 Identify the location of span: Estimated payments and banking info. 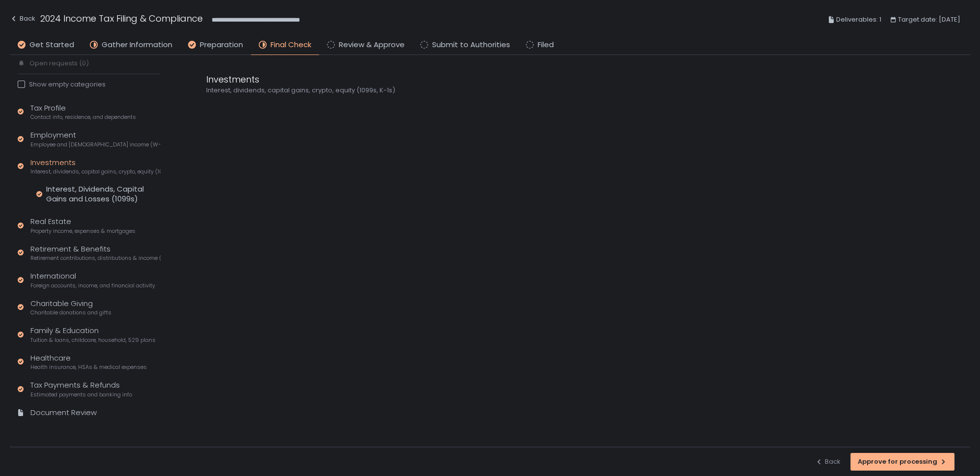
(81, 395).